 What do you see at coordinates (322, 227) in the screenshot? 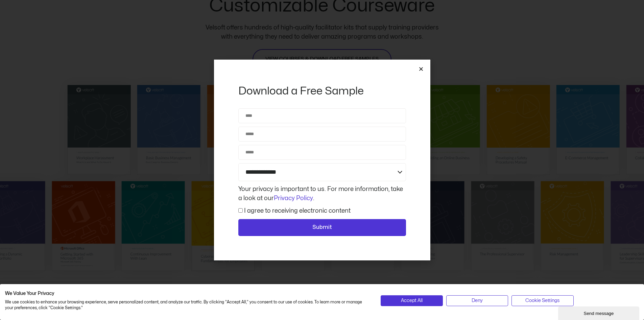
I see `span: Submit` at bounding box center [322, 227].